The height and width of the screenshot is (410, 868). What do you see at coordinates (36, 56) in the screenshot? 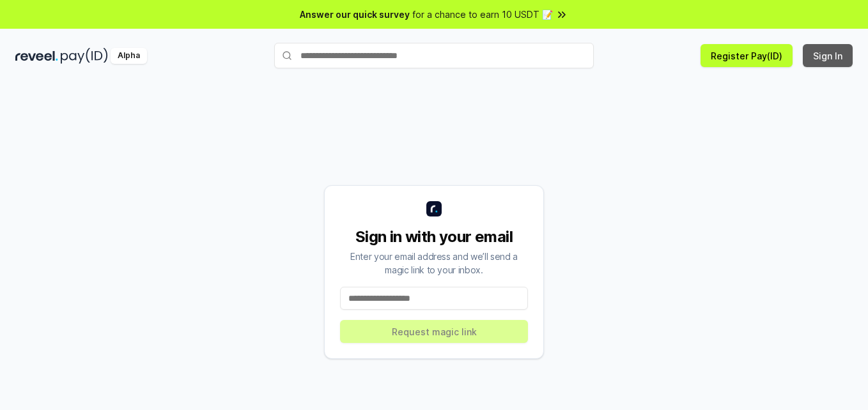
I see `img: reveel_dark` at bounding box center [36, 56].